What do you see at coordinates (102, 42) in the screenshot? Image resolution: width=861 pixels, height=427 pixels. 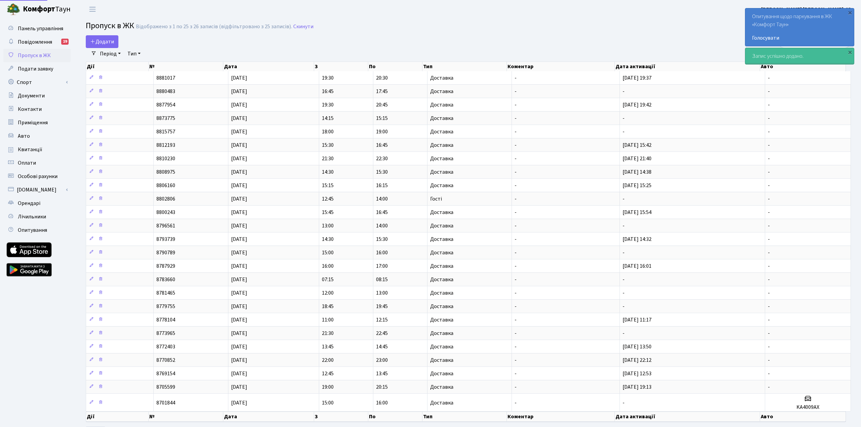 I see `a: Додати` at bounding box center [102, 42].